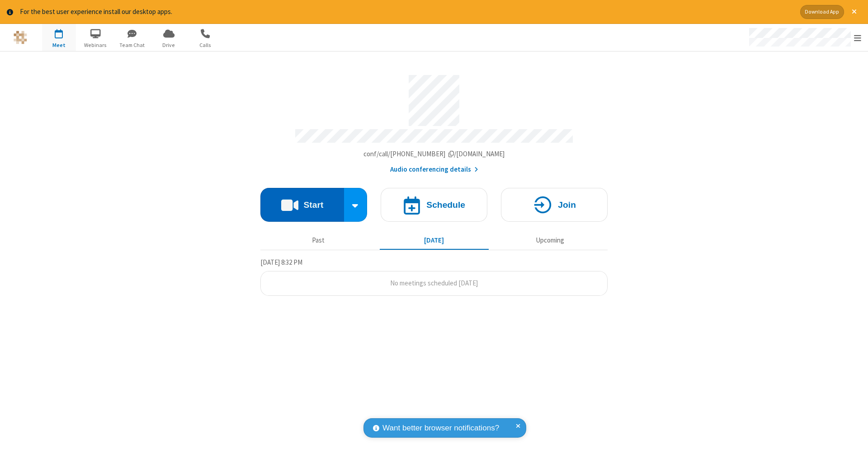 Image resolution: width=868 pixels, height=453 pixels. What do you see at coordinates (854, 12) in the screenshot?
I see `button: Close alert` at bounding box center [854, 12].